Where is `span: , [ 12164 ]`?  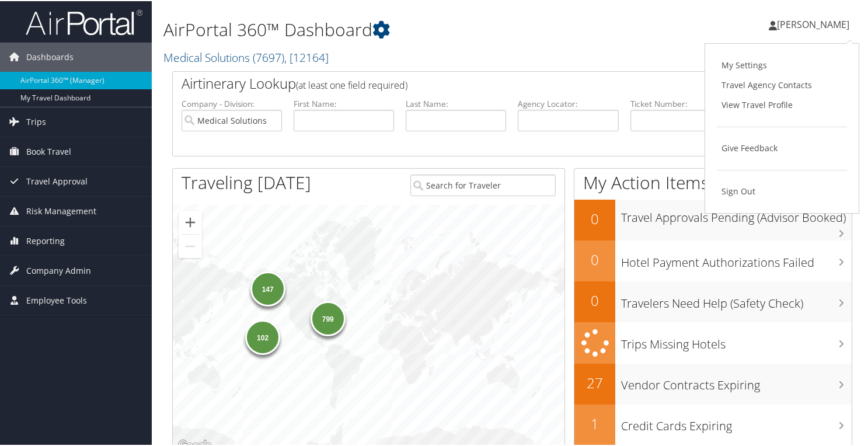 span: , [ 12164 ] is located at coordinates (306, 56).